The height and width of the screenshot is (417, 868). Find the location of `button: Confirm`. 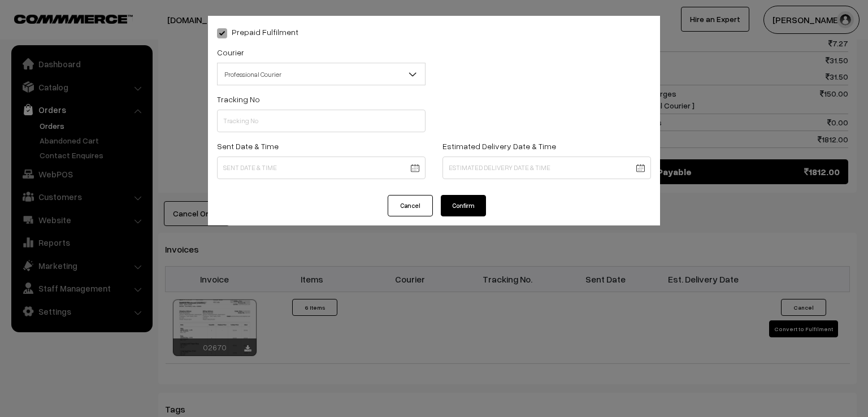

button: Confirm is located at coordinates (463, 206).